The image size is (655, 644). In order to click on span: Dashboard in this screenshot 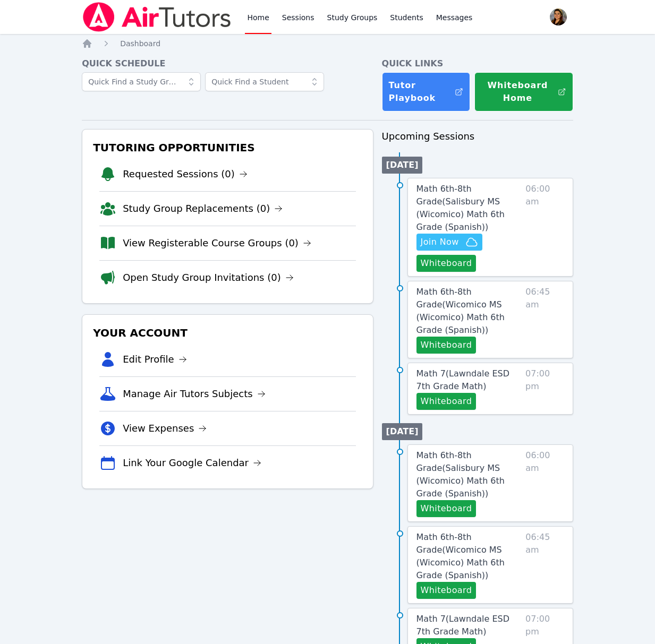, I will do `click(140, 44)`.